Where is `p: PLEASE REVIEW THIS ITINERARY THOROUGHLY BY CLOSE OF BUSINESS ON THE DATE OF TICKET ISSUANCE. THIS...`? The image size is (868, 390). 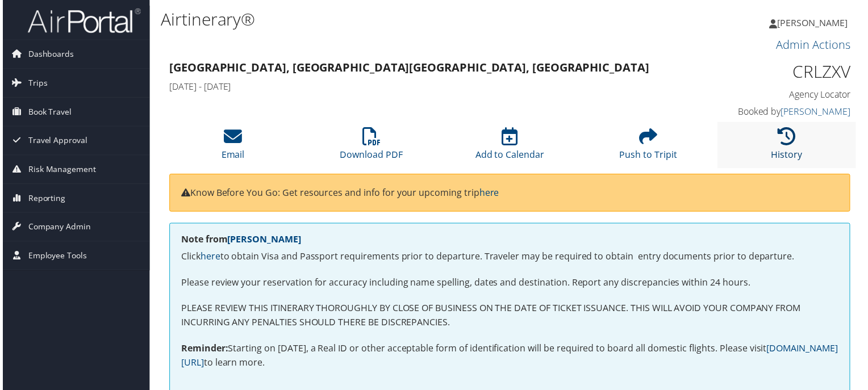
p: PLEASE REVIEW THIS ITINERARY THOROUGHLY BY CLOSE OF BUSINESS ON THE DATE OF TICKET ISSUANCE. THIS... is located at coordinates (510, 317).